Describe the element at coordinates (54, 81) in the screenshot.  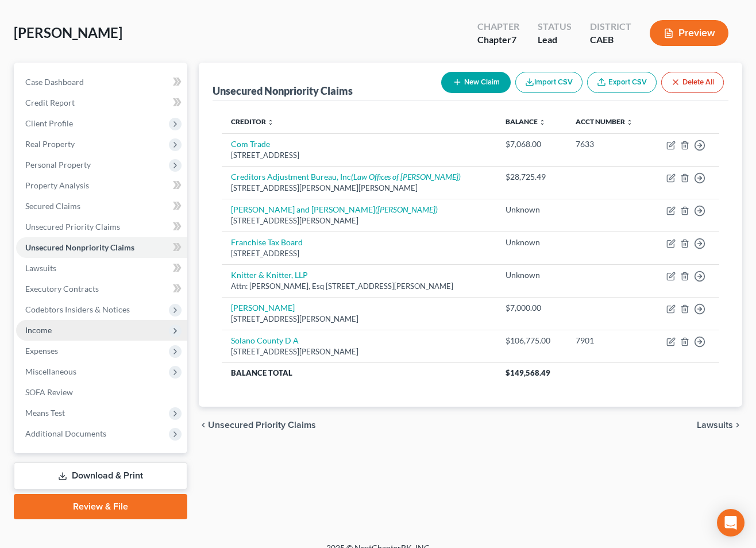
I see `span: Case Dashboard` at that location.